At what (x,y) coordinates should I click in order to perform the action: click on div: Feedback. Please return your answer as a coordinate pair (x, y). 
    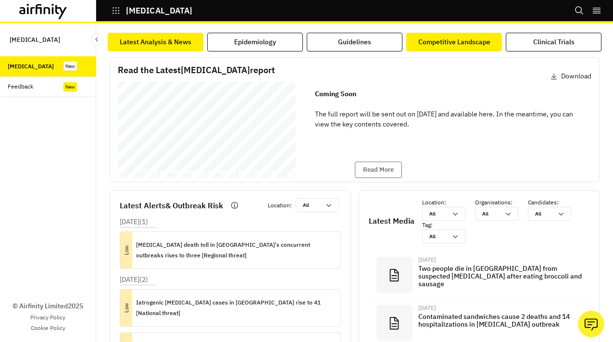
    Looking at the image, I should click on (20, 86).